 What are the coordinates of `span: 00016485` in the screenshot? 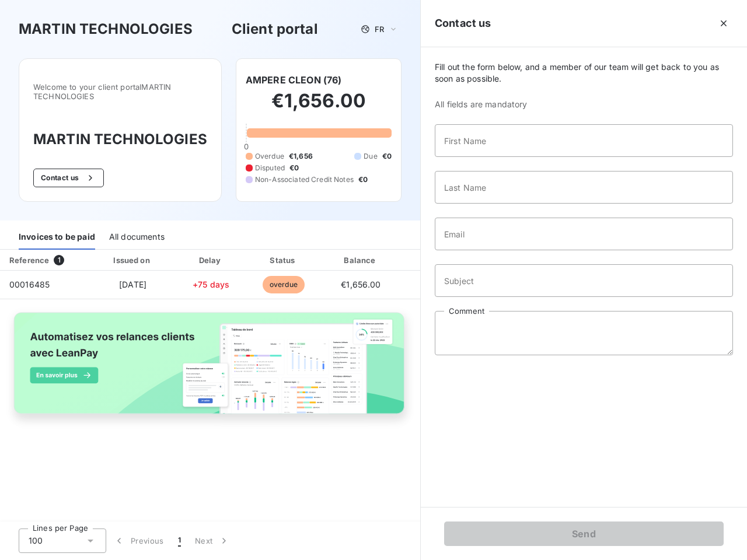 It's located at (29, 284).